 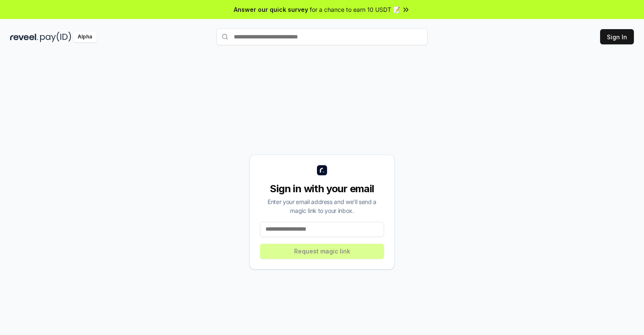 What do you see at coordinates (24, 37) in the screenshot?
I see `img: reveel_dark` at bounding box center [24, 37].